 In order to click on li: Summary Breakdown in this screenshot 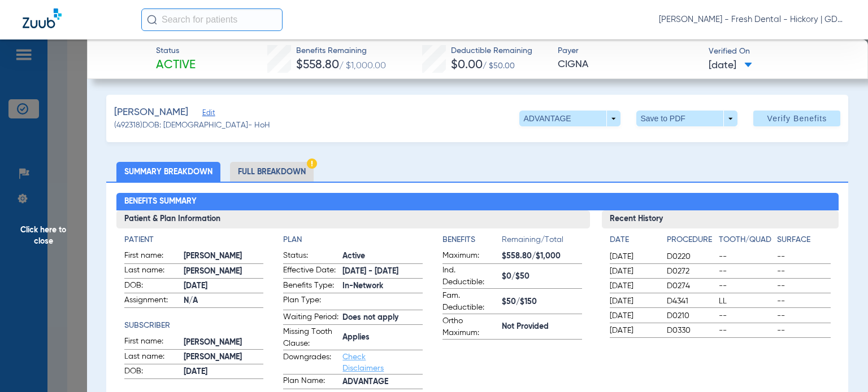, I will do `click(169, 172)`.